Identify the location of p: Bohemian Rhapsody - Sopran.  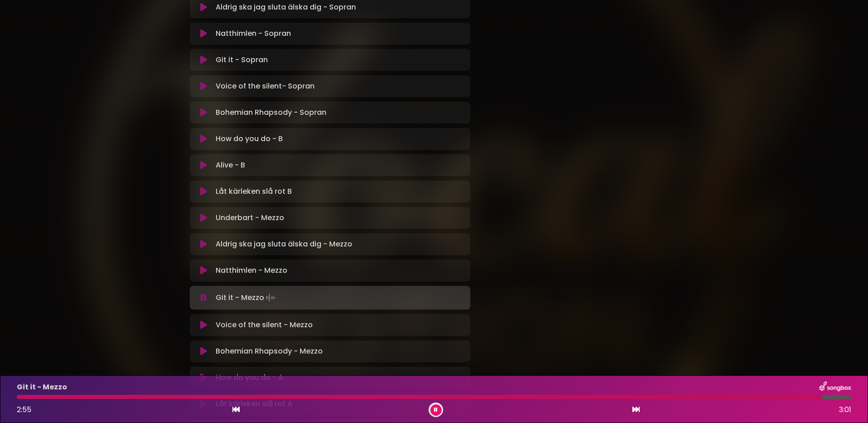
(271, 113).